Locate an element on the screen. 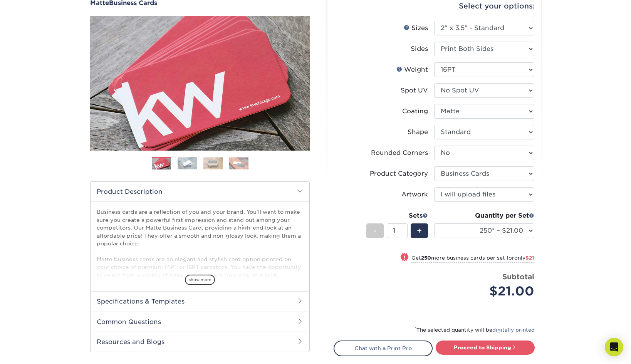  img: Business Cards 01 is located at coordinates (162, 164).